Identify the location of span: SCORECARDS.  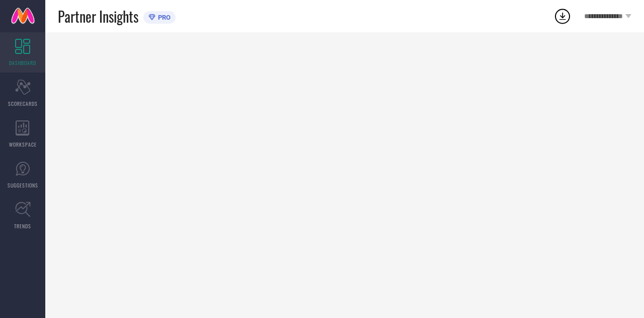
(23, 103).